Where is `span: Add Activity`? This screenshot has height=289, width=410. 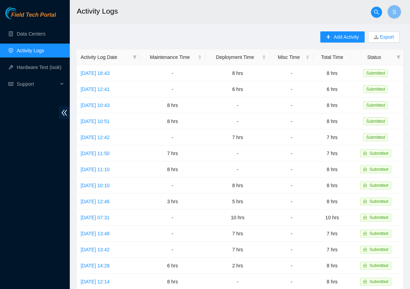 span: Add Activity is located at coordinates (346, 37).